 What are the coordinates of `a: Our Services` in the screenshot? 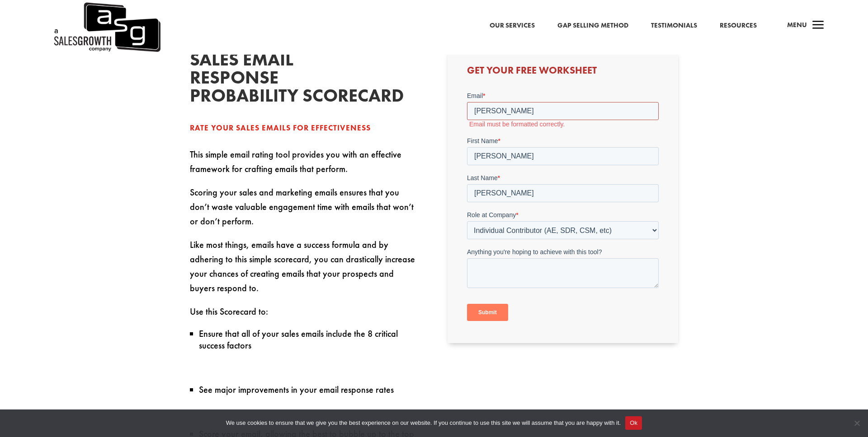 It's located at (512, 25).